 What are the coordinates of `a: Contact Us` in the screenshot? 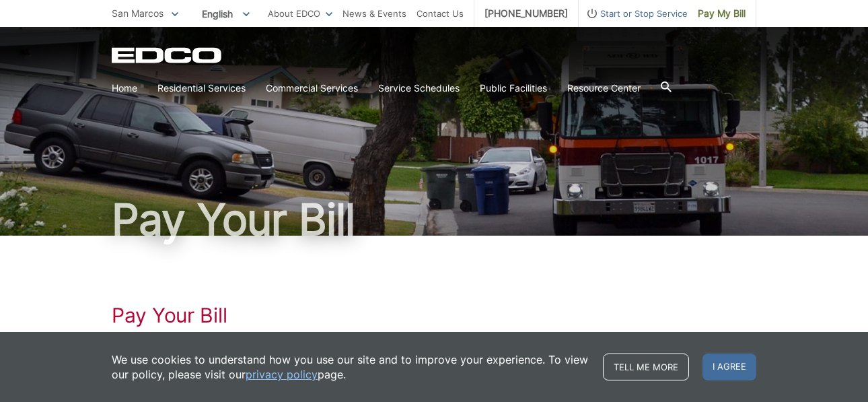 It's located at (440, 14).